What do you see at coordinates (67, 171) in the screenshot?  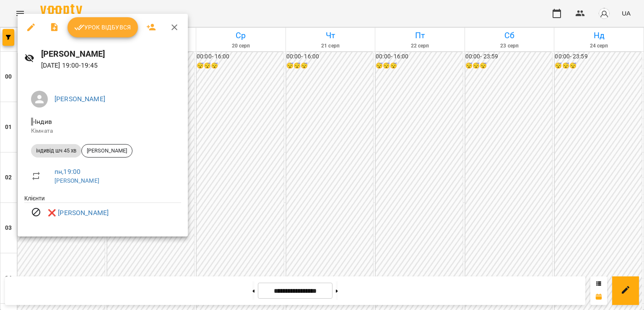 I see `a: пн , 19:00` at bounding box center [67, 171].